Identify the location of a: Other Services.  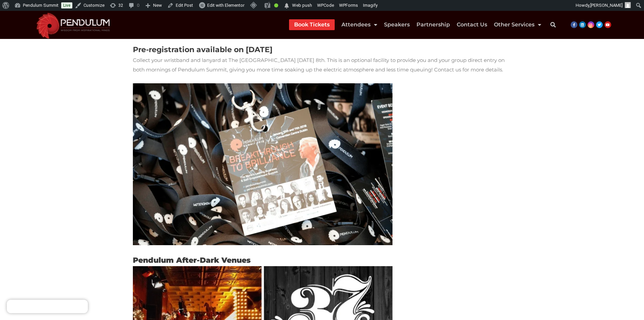
(518, 25).